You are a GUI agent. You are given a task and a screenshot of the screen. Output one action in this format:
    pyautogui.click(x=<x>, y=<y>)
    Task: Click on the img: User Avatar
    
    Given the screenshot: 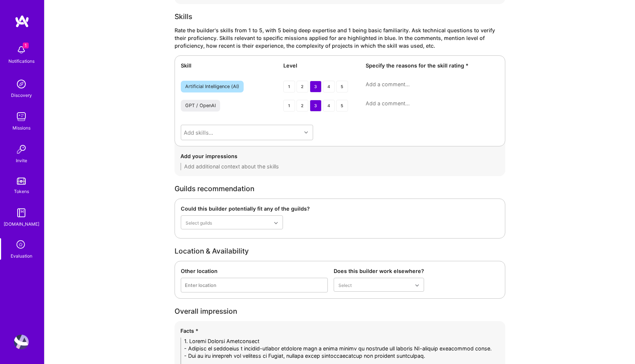 What is the action you would take?
    pyautogui.click(x=21, y=342)
    